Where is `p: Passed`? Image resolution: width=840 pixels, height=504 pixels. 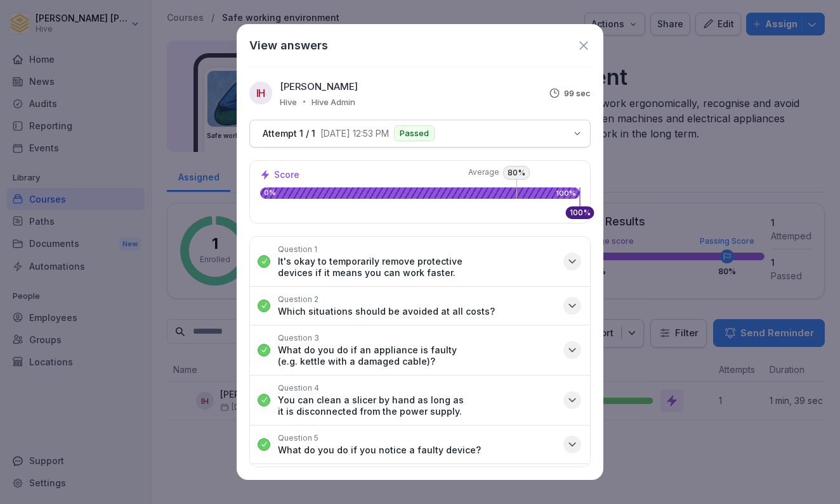 p: Passed is located at coordinates (415, 133).